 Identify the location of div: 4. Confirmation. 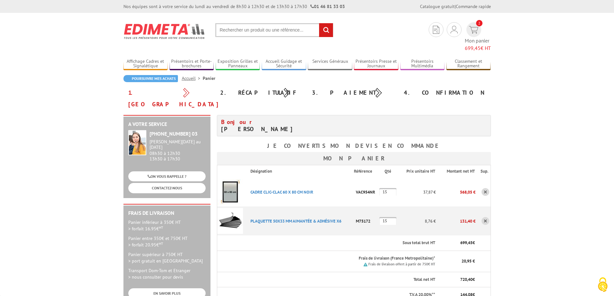
(445, 93).